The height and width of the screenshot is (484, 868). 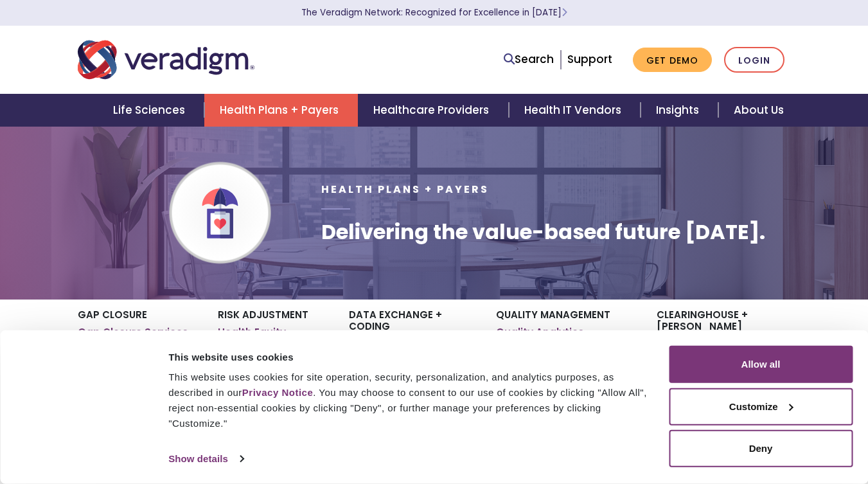 What do you see at coordinates (564, 12) in the screenshot?
I see `span: Learn More` at bounding box center [564, 12].